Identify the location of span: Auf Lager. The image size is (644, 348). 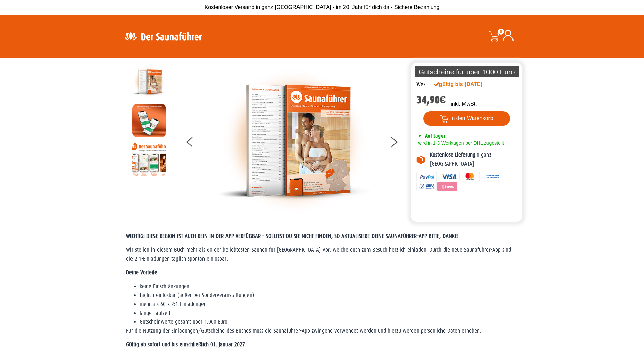
(435, 136).